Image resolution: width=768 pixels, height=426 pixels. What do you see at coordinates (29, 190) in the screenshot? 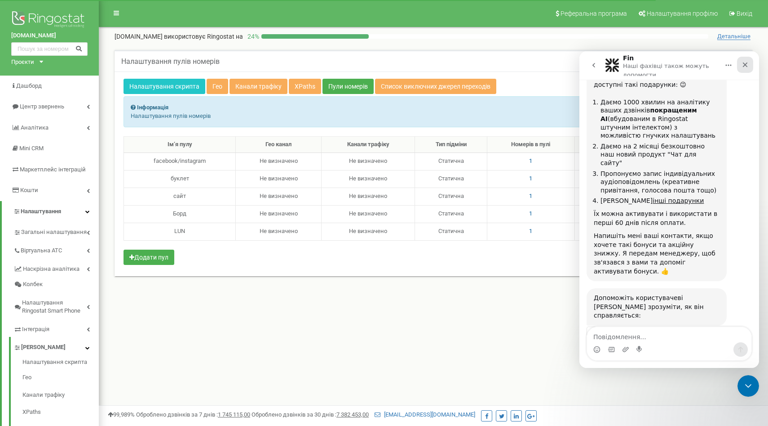
I see `span: Кошти` at bounding box center [29, 190].